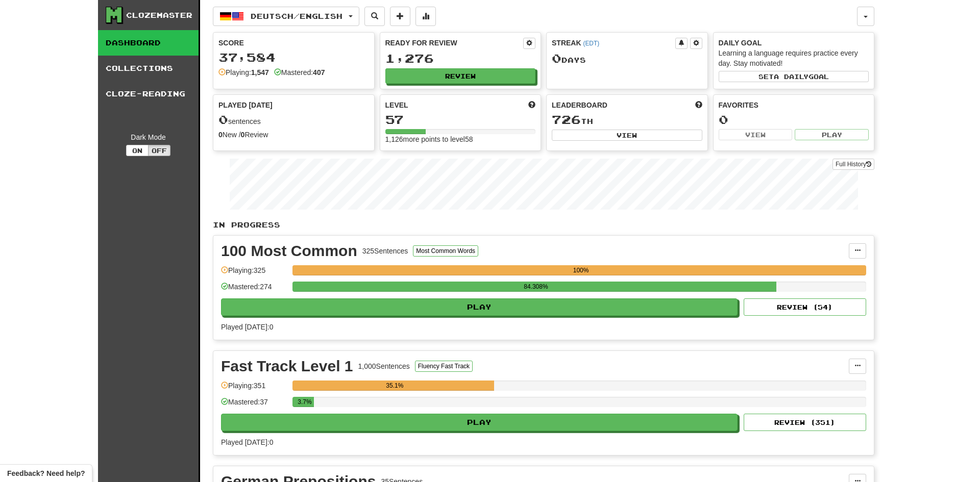 The width and height of the screenshot is (980, 482). What do you see at coordinates (159, 15) in the screenshot?
I see `div: Clozemaster` at bounding box center [159, 15].